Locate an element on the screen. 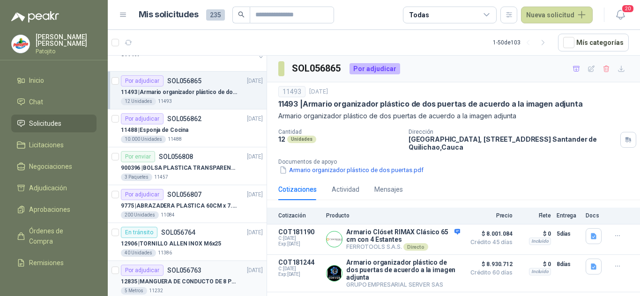 The height and width of the screenshot is (296, 640). span: Adjudicación is located at coordinates (48, 188).